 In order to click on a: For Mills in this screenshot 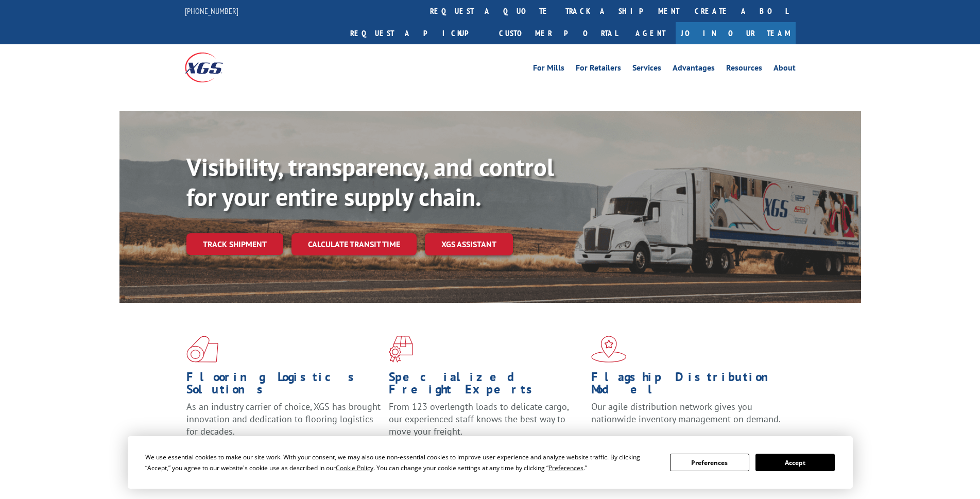, I will do `click(548, 70)`.